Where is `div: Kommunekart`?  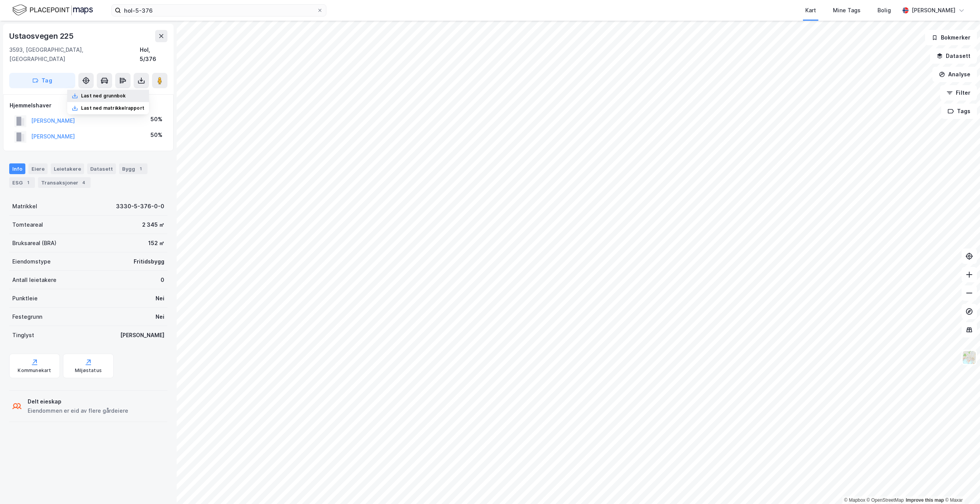 div: Kommunekart is located at coordinates (34, 370).